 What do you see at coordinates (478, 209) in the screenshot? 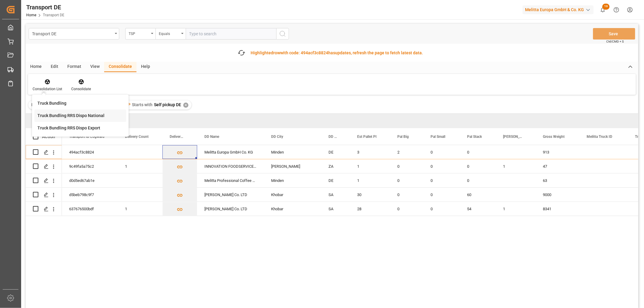
I see `div: 54` at bounding box center [478, 209].